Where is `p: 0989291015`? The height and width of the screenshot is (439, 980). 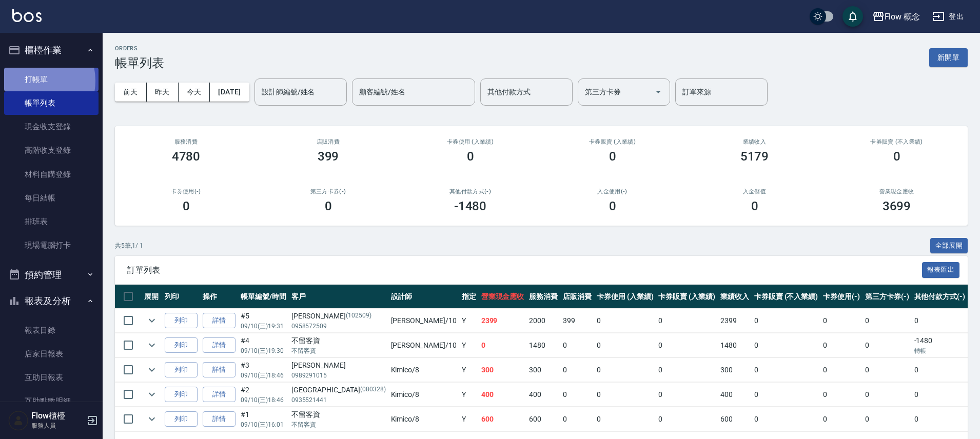 p: 0989291015 is located at coordinates (339, 375).